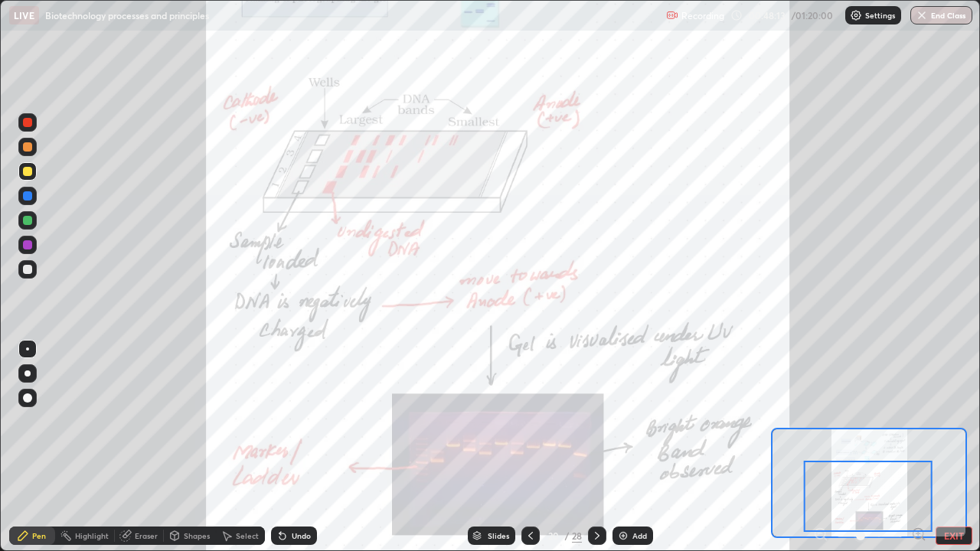  Describe the element at coordinates (147, 536) in the screenshot. I see `div: Eraser` at that location.